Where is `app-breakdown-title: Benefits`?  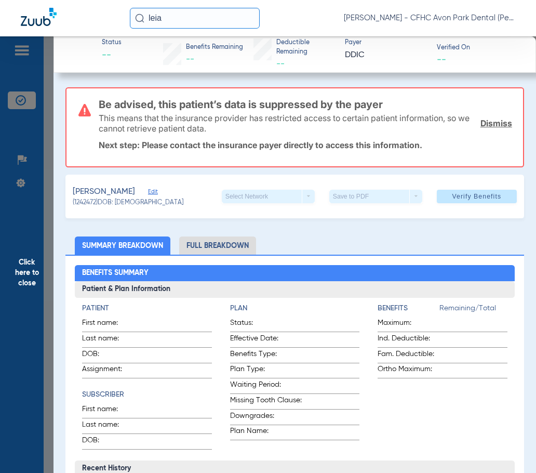 app-breakdown-title: Benefits is located at coordinates (409, 310).